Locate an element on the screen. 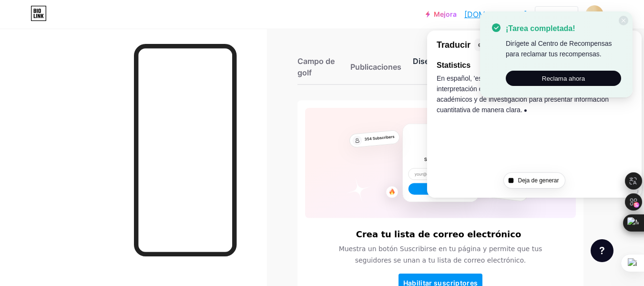  img: Krisbell Santos is located at coordinates (595, 14).